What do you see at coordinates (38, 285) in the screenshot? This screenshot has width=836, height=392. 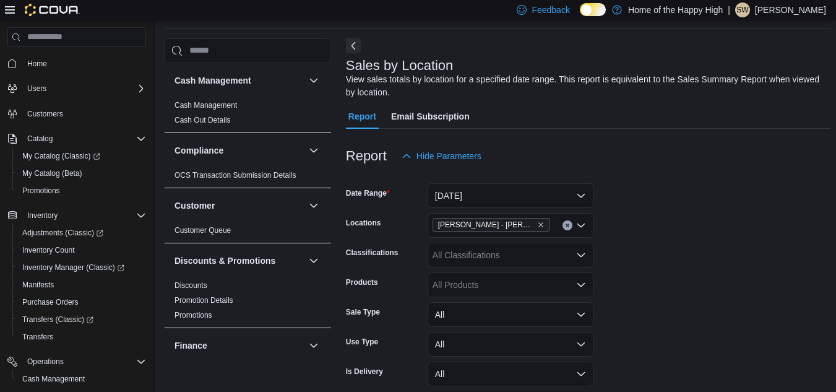 I see `span: Manifests` at bounding box center [38, 285].